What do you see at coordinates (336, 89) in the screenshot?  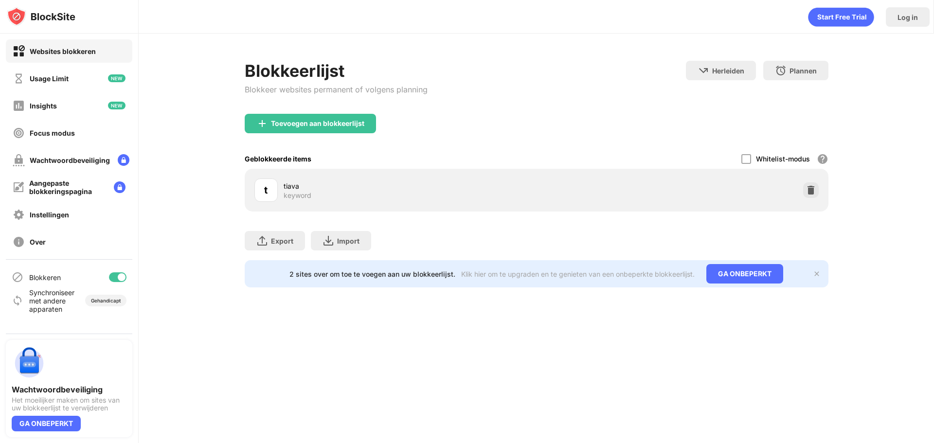 I see `div: Blokkeer websites permanent of volgens planning` at bounding box center [336, 89].